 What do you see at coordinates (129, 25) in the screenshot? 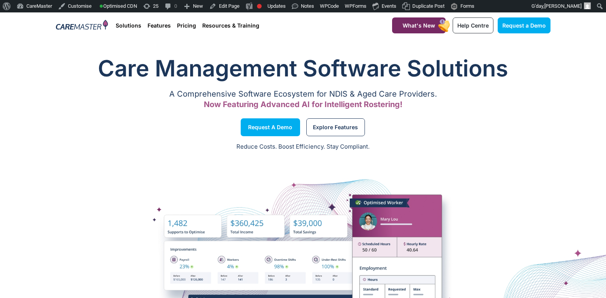
I see `a: Solutions` at bounding box center [129, 25].